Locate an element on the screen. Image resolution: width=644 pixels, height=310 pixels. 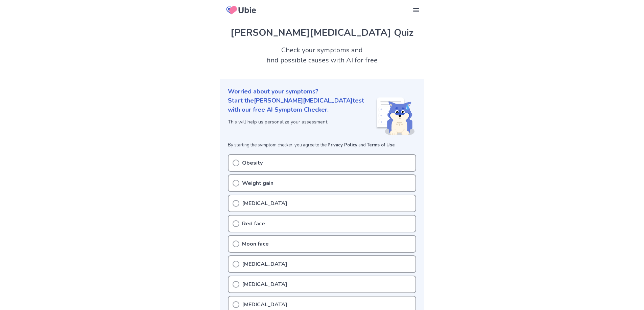
p: Worried about your symptoms? is located at coordinates (322, 91).